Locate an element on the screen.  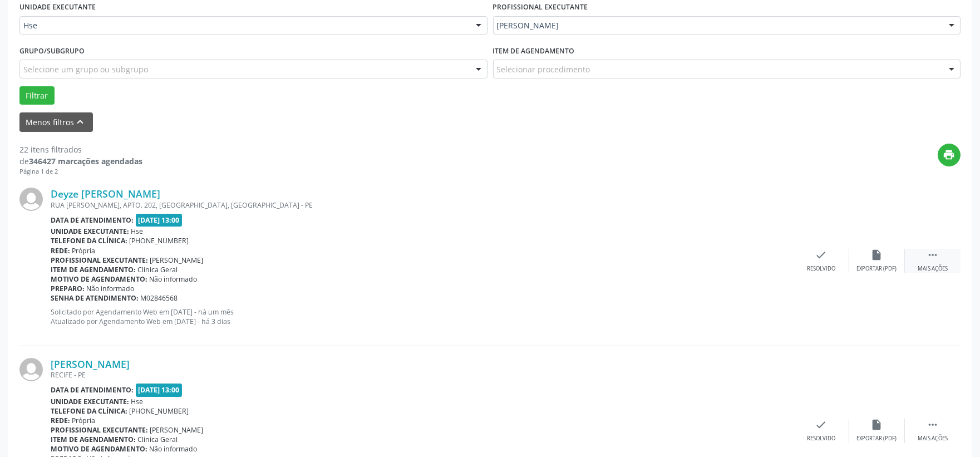
div: de is located at coordinates (81, 161).